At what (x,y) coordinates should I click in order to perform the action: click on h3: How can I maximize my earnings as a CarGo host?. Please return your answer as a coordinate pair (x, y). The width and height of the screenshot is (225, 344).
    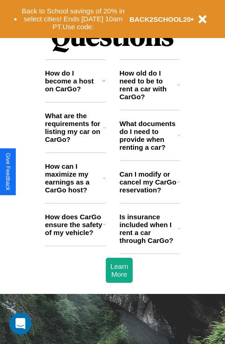
    Looking at the image, I should click on (74, 178).